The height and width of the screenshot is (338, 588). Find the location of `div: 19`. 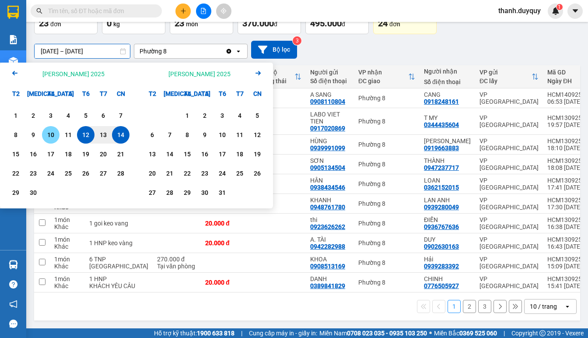

div: 19 is located at coordinates (257, 154).